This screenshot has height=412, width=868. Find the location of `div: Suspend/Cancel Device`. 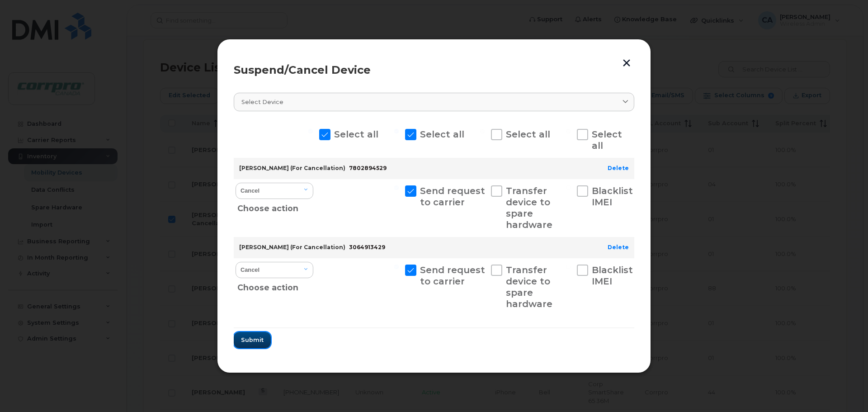

div: Suspend/Cancel Device is located at coordinates (434, 70).